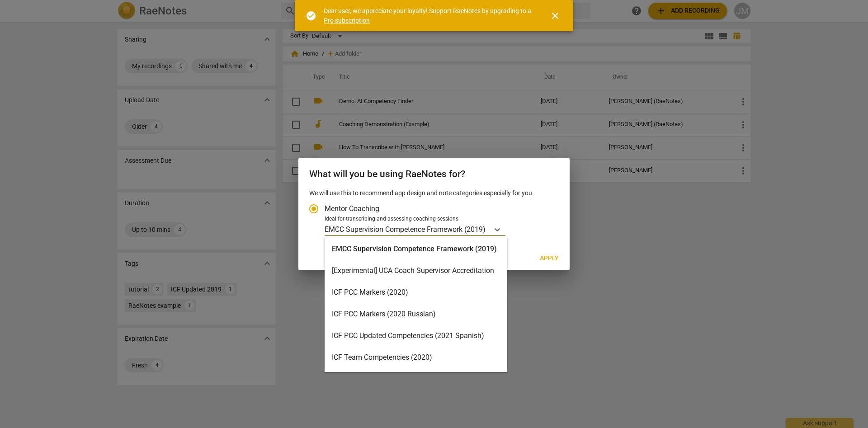 The image size is (868, 428). Describe the element at coordinates (416, 271) in the screenshot. I see `div: [Experimental] UCA Coach Supervisor Accreditation` at that location.